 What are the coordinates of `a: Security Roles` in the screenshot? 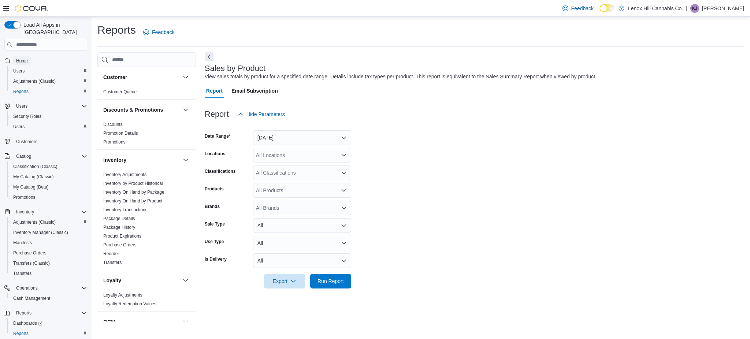 It's located at (27, 116).